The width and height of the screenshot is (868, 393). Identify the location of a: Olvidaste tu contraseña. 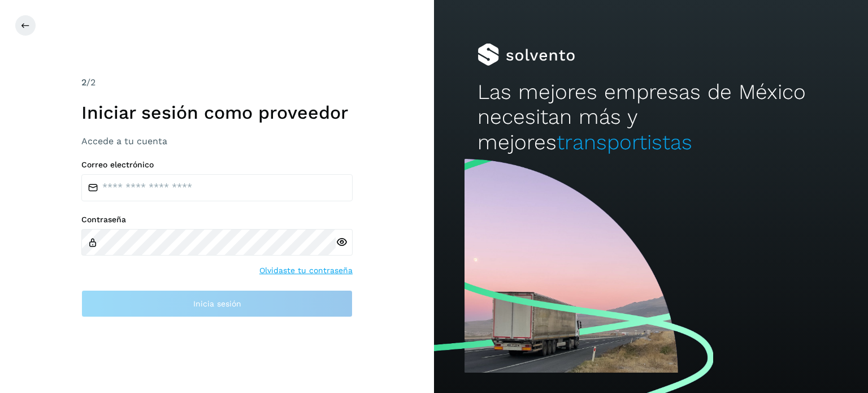
(306, 270).